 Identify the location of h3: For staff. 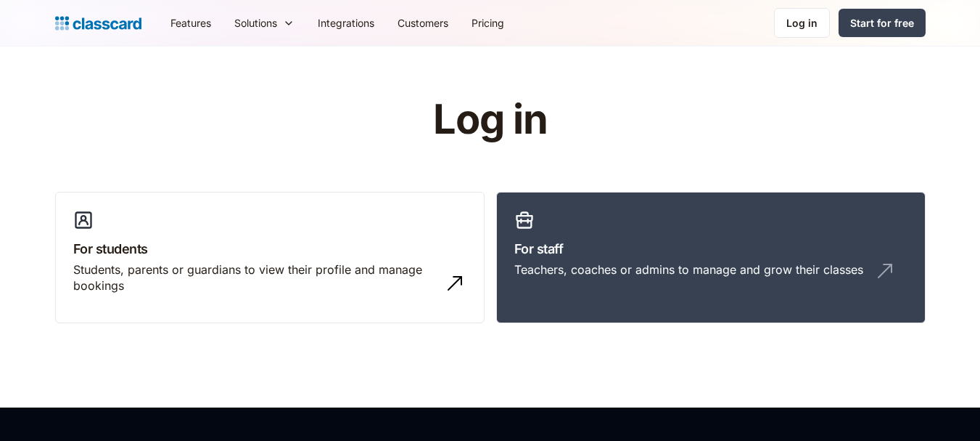
(711, 248).